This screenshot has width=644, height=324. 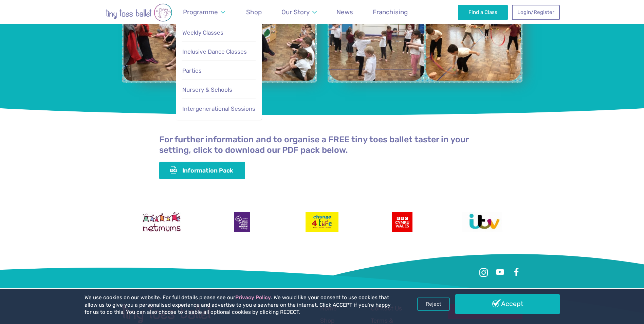 What do you see at coordinates (345, 12) in the screenshot?
I see `a: News` at bounding box center [345, 12].